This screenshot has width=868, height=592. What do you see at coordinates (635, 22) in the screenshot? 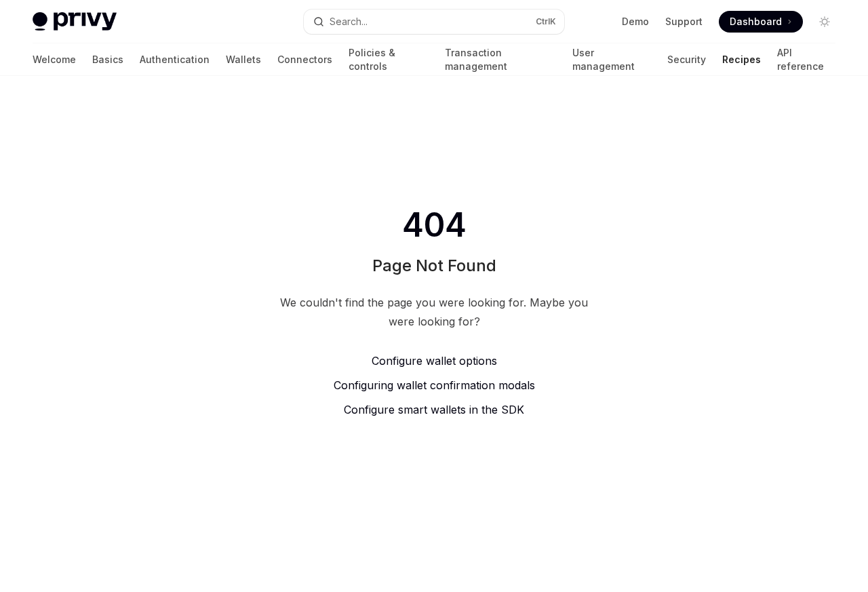
I see `a: Demo` at bounding box center [635, 22].